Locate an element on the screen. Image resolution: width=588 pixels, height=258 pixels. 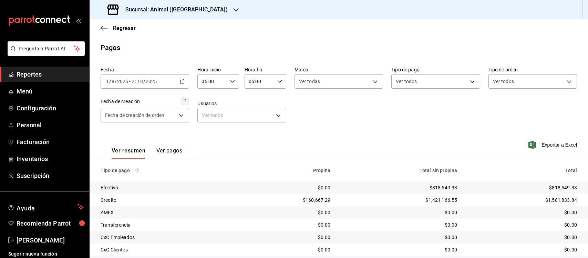
div: Fecha de creación is located at coordinates (120, 101).